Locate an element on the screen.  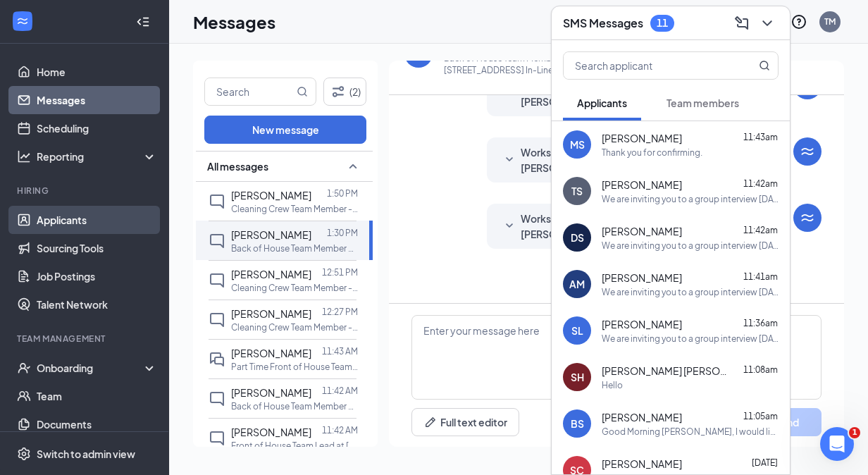
button: New message is located at coordinates (285, 130).